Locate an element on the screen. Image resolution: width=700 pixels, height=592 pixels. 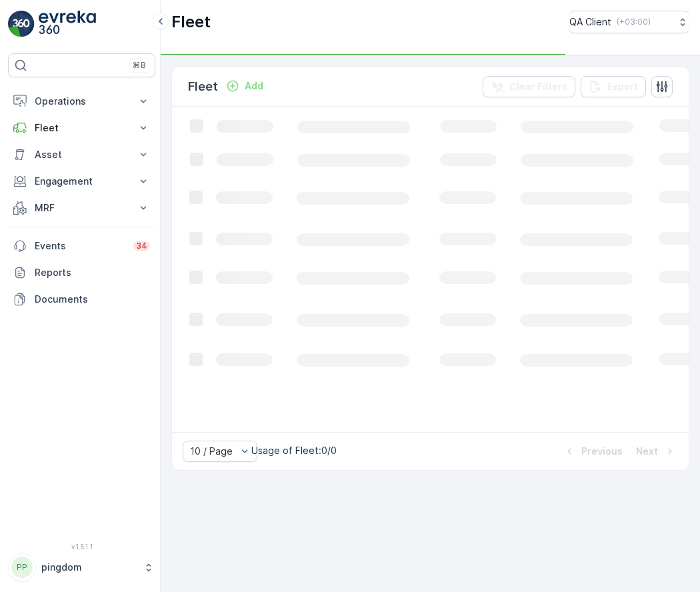
button: Export is located at coordinates (613, 86).